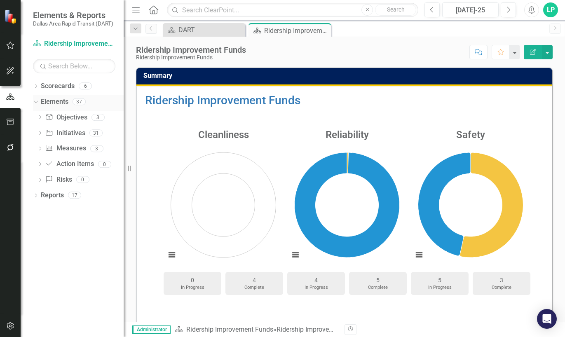 The image size is (565, 337). What do you see at coordinates (346, 76) in the screenshot?
I see `h3: Summary` at bounding box center [346, 76].